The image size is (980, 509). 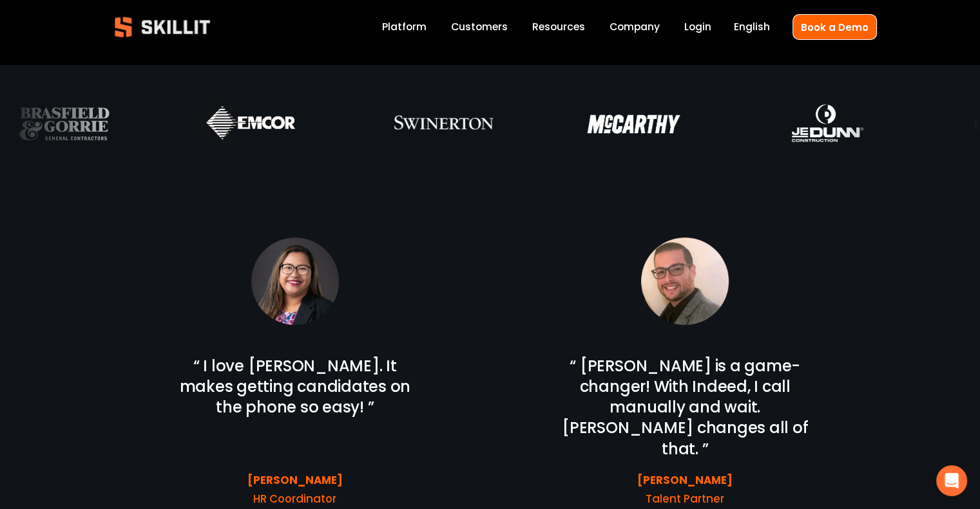 What do you see at coordinates (834, 27) in the screenshot?
I see `a: Book a Demo` at bounding box center [834, 27].